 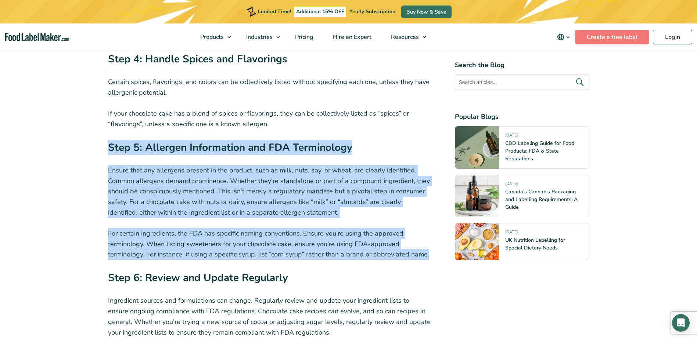 What do you see at coordinates (521, 117) in the screenshot?
I see `h4: Popular Blogs` at bounding box center [521, 117].